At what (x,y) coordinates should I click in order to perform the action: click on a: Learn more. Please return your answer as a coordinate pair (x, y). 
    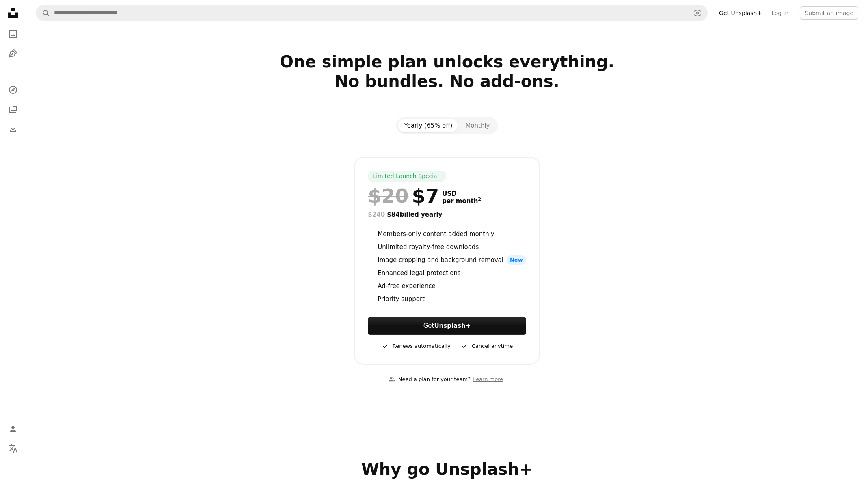
    Looking at the image, I should click on (488, 379).